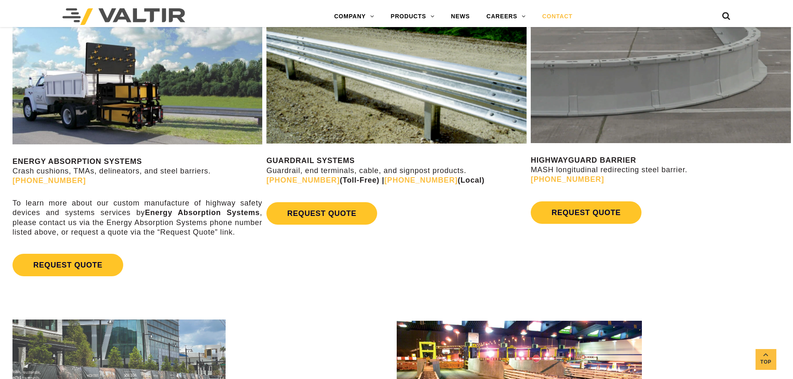 This screenshot has height=379, width=793. What do you see at coordinates (661, 78) in the screenshot?
I see `img: Radius-Barrier-Section-Highwayguard3` at bounding box center [661, 78].